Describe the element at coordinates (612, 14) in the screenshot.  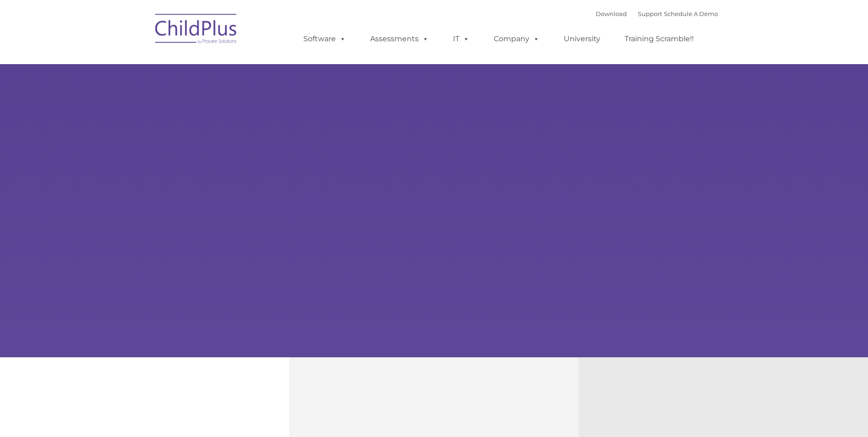
I see `a: Download` at that location.